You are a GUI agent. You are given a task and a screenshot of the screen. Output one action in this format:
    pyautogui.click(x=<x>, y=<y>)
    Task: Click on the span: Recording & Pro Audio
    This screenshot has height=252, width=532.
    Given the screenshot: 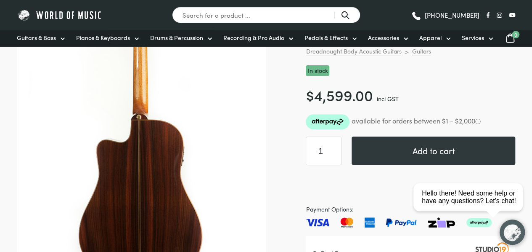 What is the action you would take?
    pyautogui.click(x=254, y=37)
    